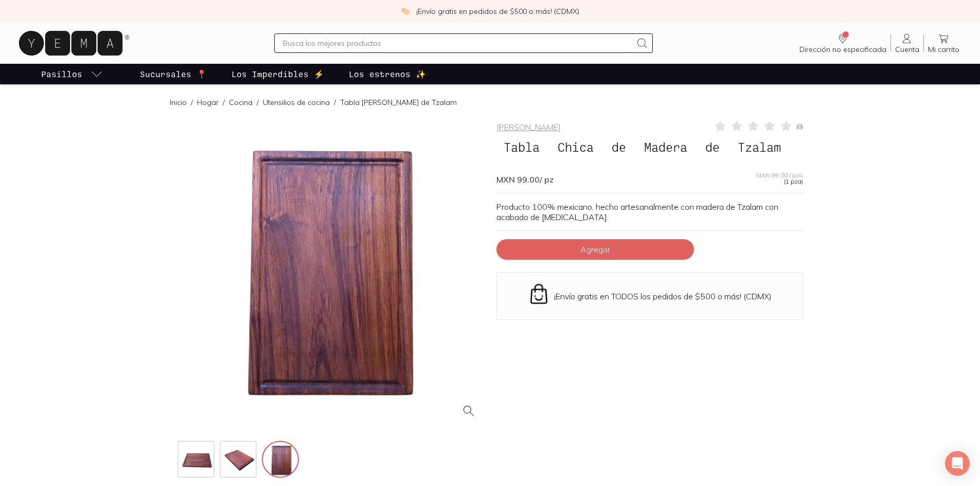  I want to click on span: Agregar, so click(595, 250).